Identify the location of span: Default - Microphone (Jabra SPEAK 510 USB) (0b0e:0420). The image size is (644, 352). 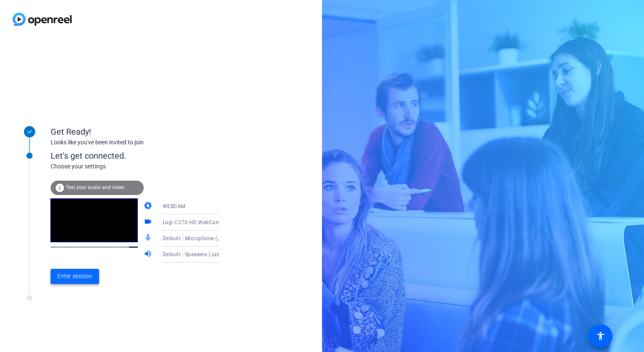
(234, 238).